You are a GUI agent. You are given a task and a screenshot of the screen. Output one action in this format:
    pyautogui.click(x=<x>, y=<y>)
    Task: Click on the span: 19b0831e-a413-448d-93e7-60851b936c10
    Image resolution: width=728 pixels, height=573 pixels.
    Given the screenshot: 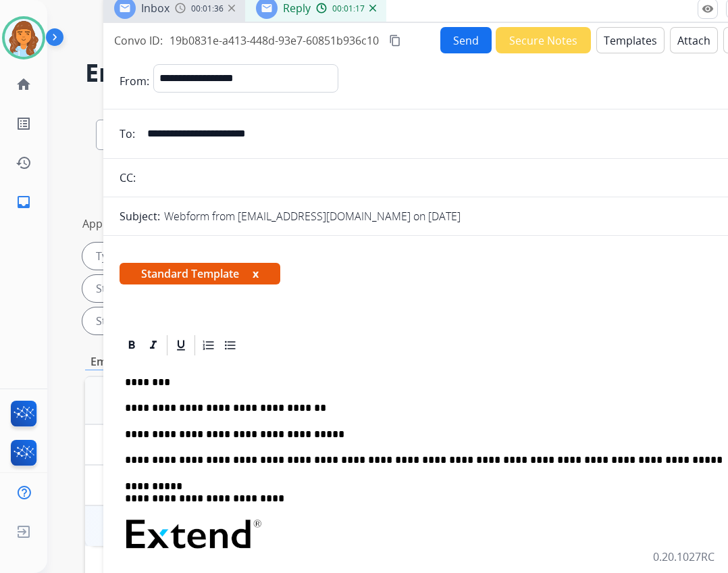 What is the action you would take?
    pyautogui.click(x=274, y=41)
    